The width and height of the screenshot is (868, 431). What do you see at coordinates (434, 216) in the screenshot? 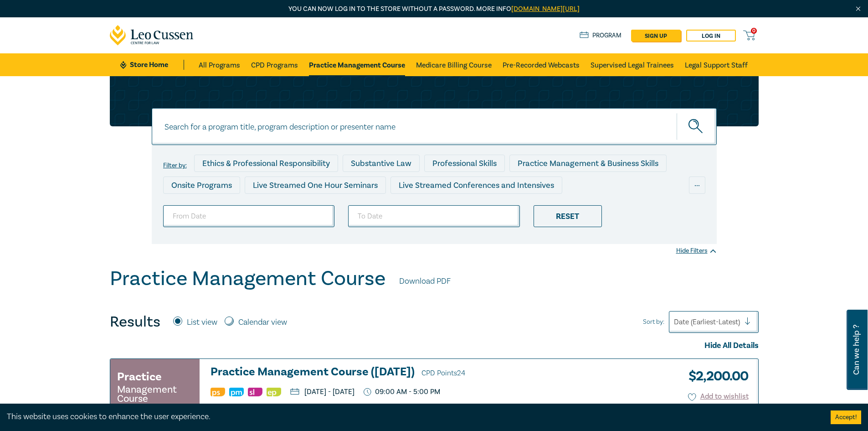
I see `input: To Date` at bounding box center [434, 216].